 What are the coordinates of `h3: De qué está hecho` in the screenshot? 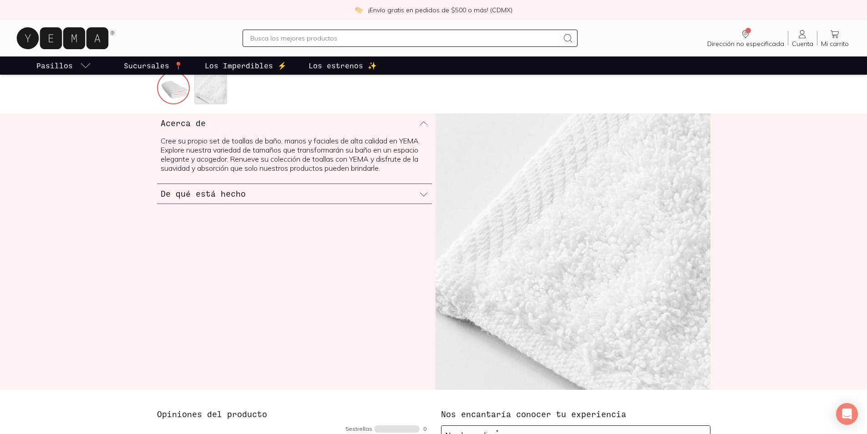 It's located at (203, 194).